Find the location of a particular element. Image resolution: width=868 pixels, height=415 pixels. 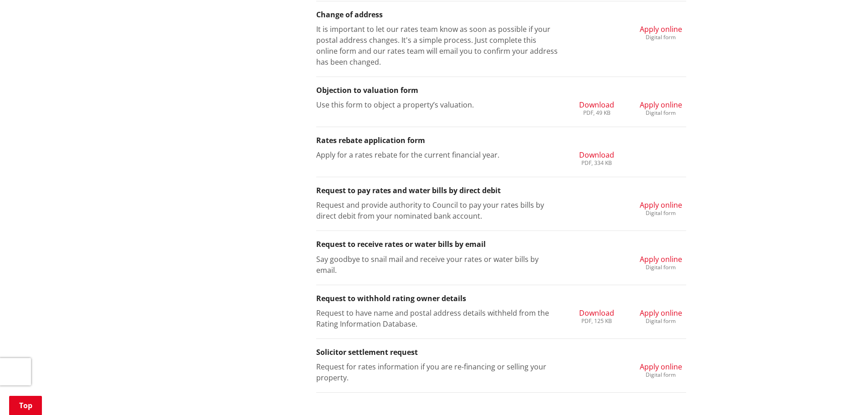

h3: Request to withhold rating owner details is located at coordinates (501, 298).